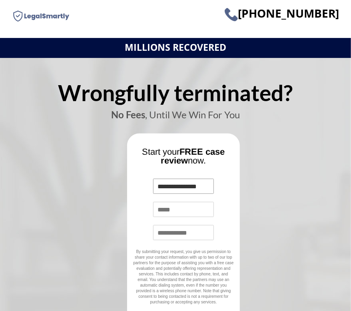  Describe the element at coordinates (128, 114) in the screenshot. I see `b: No Fees` at that location.